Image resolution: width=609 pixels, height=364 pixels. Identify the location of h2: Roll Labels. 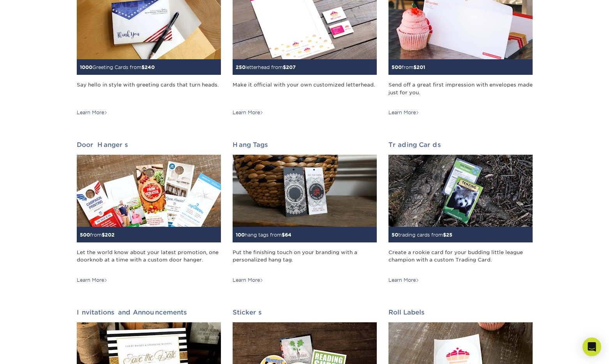
(461, 312).